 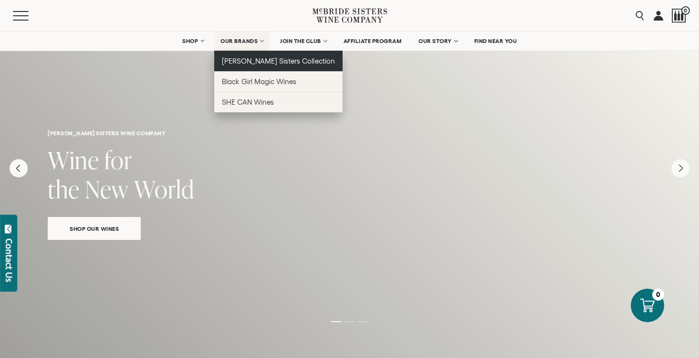 What do you see at coordinates (496, 41) in the screenshot?
I see `span: FIND NEAR YOU` at bounding box center [496, 41].